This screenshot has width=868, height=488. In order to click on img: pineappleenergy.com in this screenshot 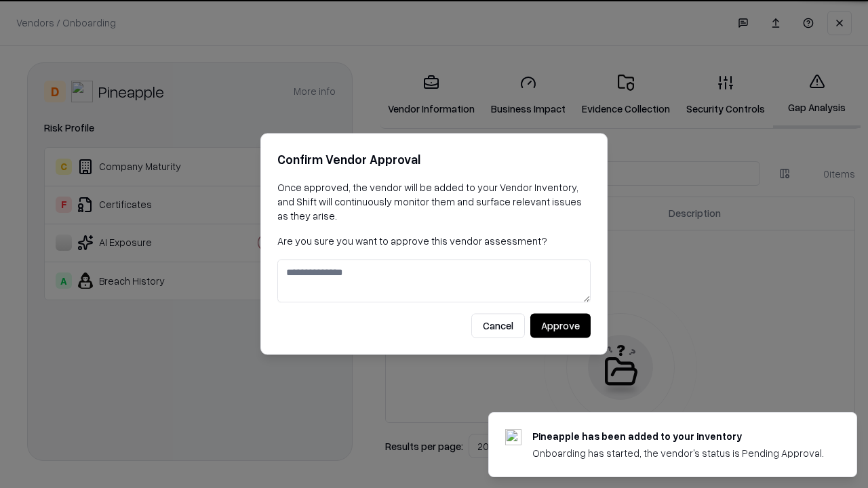, I will do `click(513, 438)`.